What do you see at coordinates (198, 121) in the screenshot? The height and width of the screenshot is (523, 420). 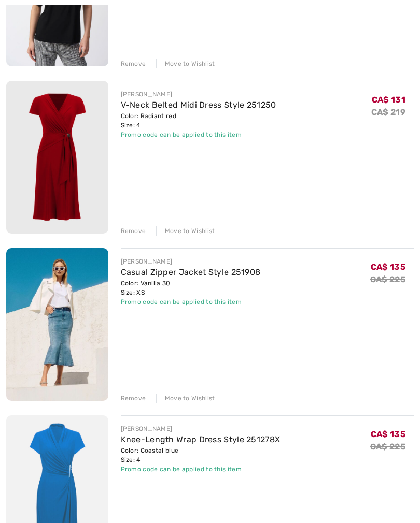 I see `div: Color: Radiant red Size: 4` at bounding box center [198, 121].